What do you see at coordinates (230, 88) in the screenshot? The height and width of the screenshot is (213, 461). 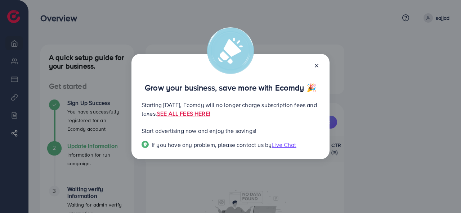 I see `p: Grow your business, save more with Ecomdy 🎉` at bounding box center [230, 88].